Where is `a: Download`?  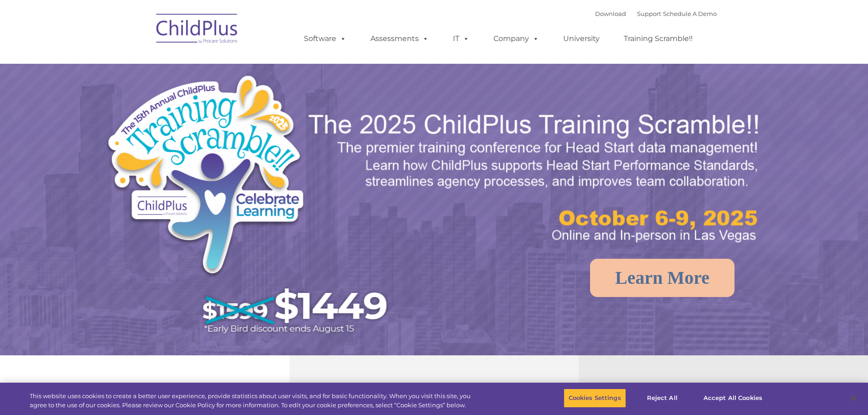
a: Download is located at coordinates (610, 13).